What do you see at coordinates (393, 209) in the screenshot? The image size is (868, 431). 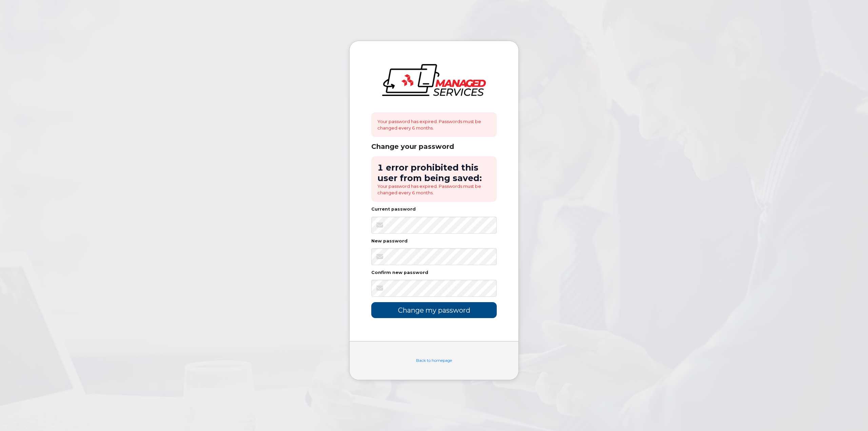 I see `label: Current password` at bounding box center [393, 209].